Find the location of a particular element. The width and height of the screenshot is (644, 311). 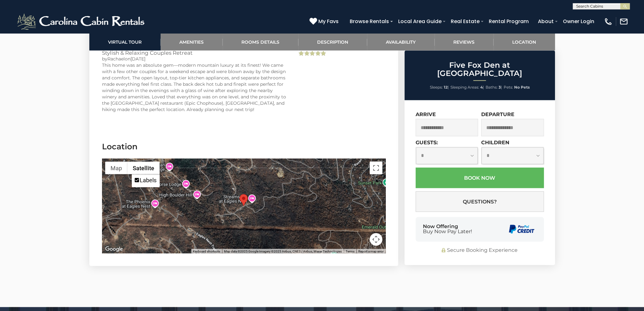

a: Rental Program is located at coordinates (508, 21).